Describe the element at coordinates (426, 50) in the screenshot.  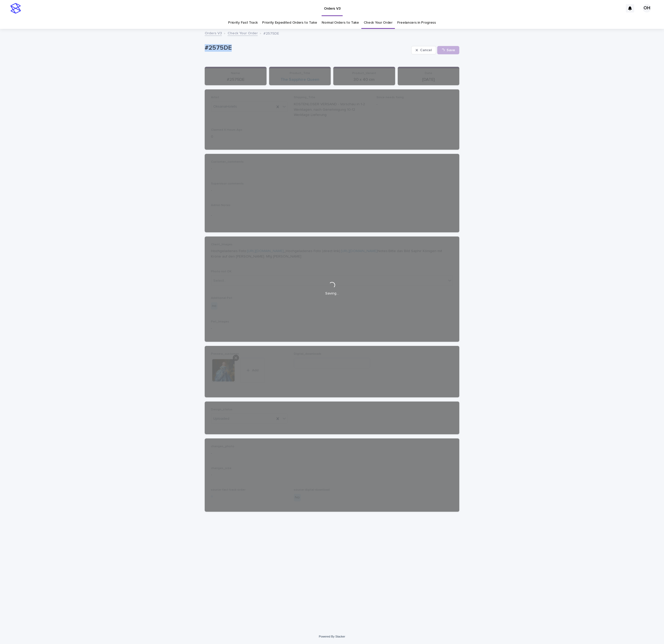
I see `span: Cancel` at that location.